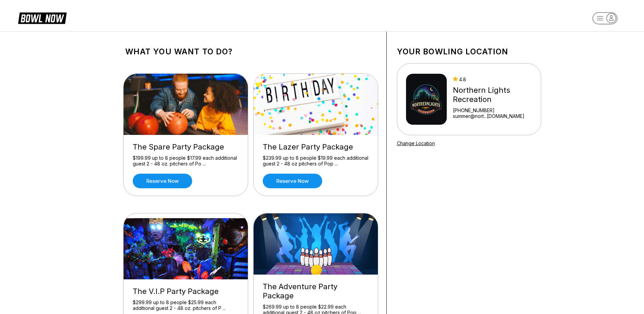 This screenshot has width=644, height=314. Describe the element at coordinates (250, 52) in the screenshot. I see `h1: What you want to do?` at that location.